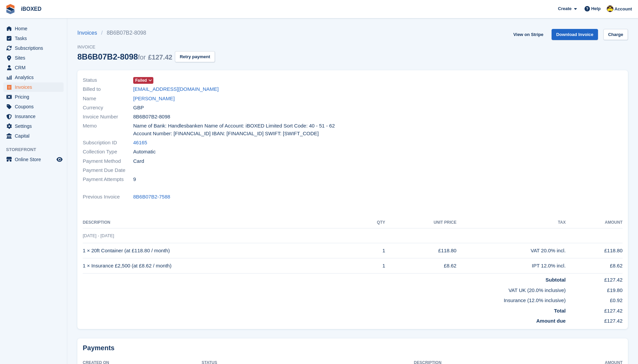  What do you see at coordinates (35, 68) in the screenshot?
I see `span: CRM` at bounding box center [35, 68].